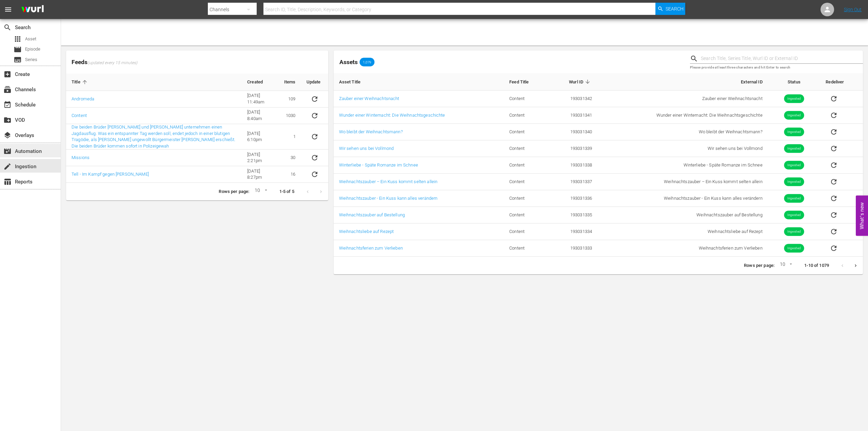 The image size is (868, 431). Describe the element at coordinates (290, 115) in the screenshot. I see `td: 1030` at that location.